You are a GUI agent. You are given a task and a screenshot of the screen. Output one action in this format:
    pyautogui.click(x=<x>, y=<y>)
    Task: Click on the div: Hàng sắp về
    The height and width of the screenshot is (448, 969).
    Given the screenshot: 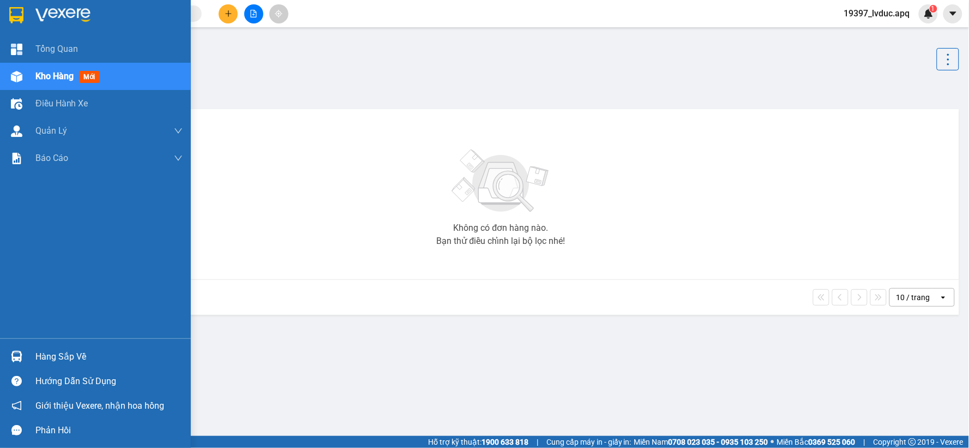 What is the action you would take?
    pyautogui.click(x=109, y=357)
    